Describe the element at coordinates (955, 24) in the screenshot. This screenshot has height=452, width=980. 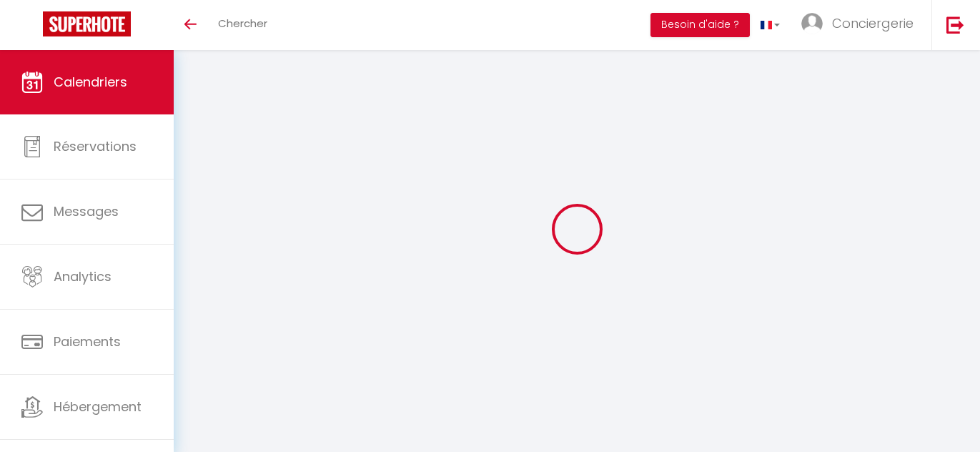
I see `img: logout` at that location.